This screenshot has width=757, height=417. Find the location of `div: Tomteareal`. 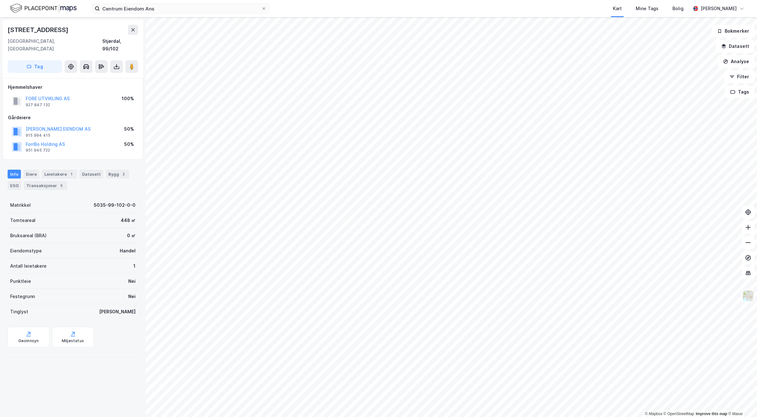

div: Tomteareal is located at coordinates (23, 220).